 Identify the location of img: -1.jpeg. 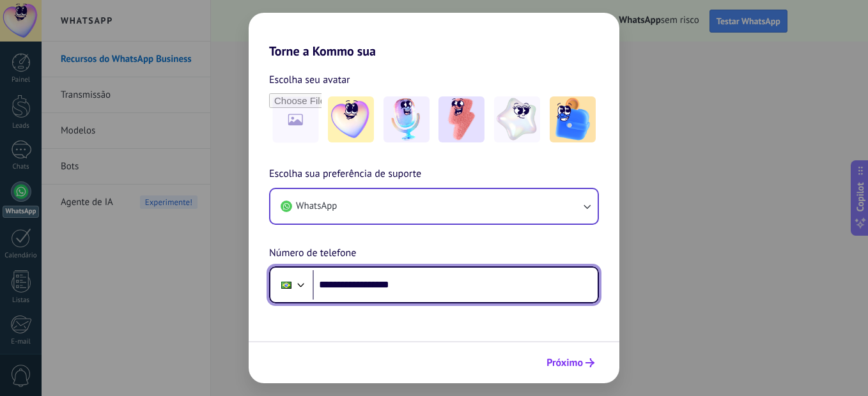
(351, 120).